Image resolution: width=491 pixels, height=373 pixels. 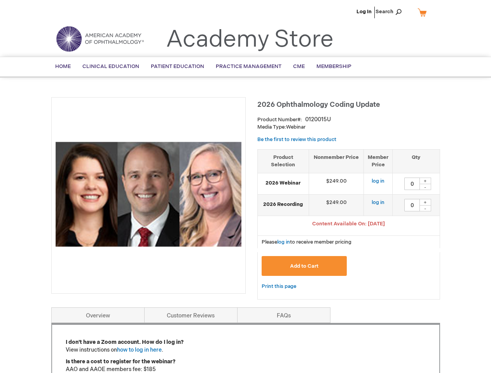 What do you see at coordinates (334, 66) in the screenshot?
I see `span: Membership` at bounding box center [334, 66].